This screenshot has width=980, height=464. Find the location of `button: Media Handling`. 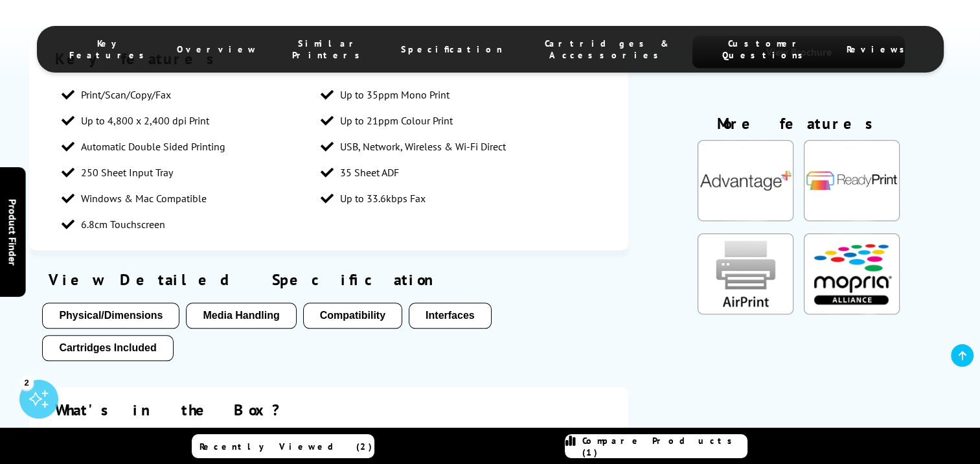

button: Media Handling is located at coordinates (241, 315).